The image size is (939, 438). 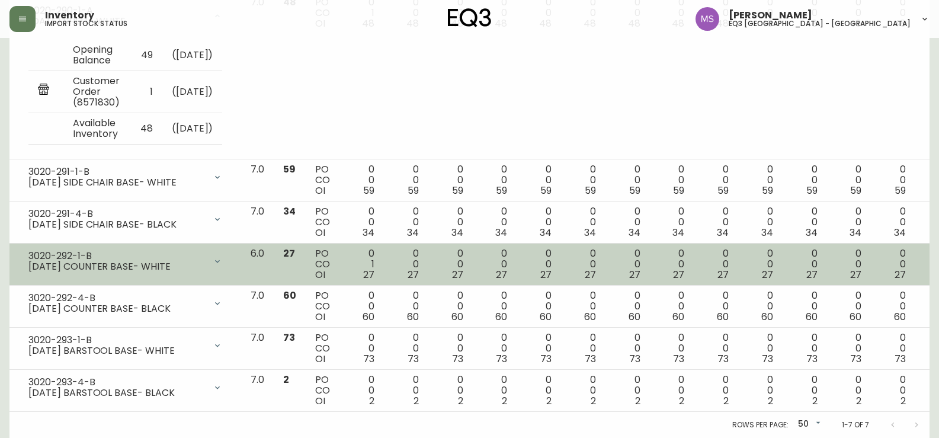 What do you see at coordinates (86, 24) in the screenshot?
I see `h5: import stock status` at bounding box center [86, 24].